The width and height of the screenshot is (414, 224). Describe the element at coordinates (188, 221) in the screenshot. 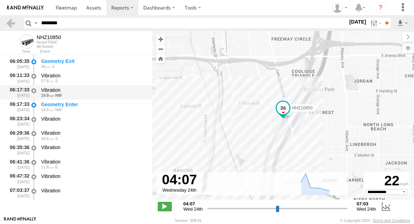

I see `div: Version: 308.01` at that location.